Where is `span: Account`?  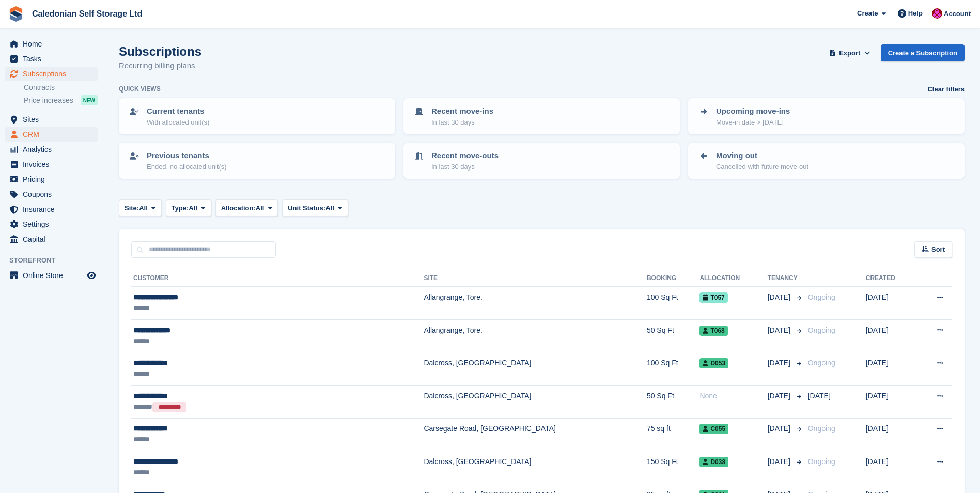 span: Account is located at coordinates (958, 14).